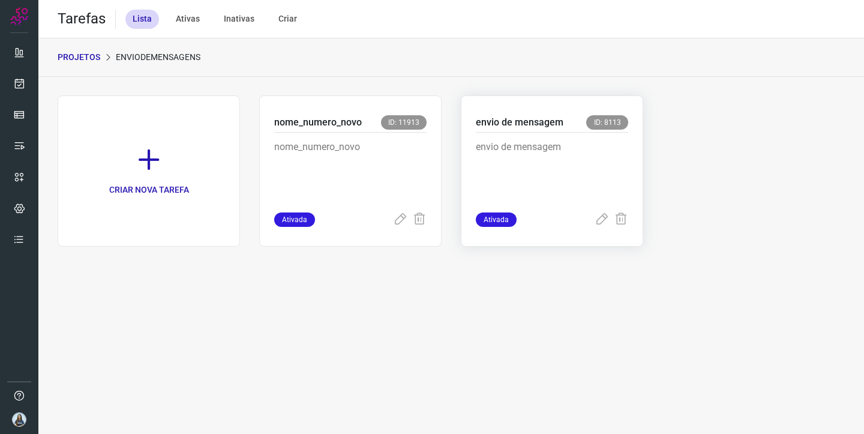  What do you see at coordinates (19, 16) in the screenshot?
I see `img: Logo` at bounding box center [19, 16].